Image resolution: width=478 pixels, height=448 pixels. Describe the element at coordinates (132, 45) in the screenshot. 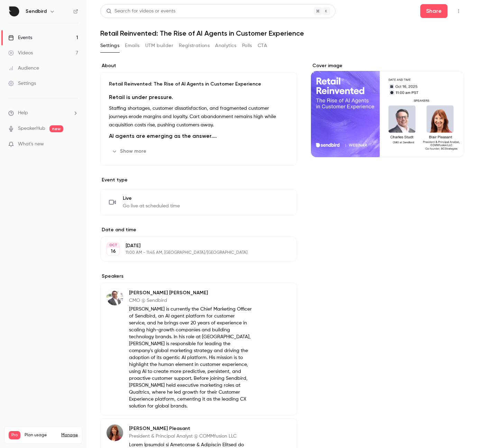

I see `button: Emails` at that location.